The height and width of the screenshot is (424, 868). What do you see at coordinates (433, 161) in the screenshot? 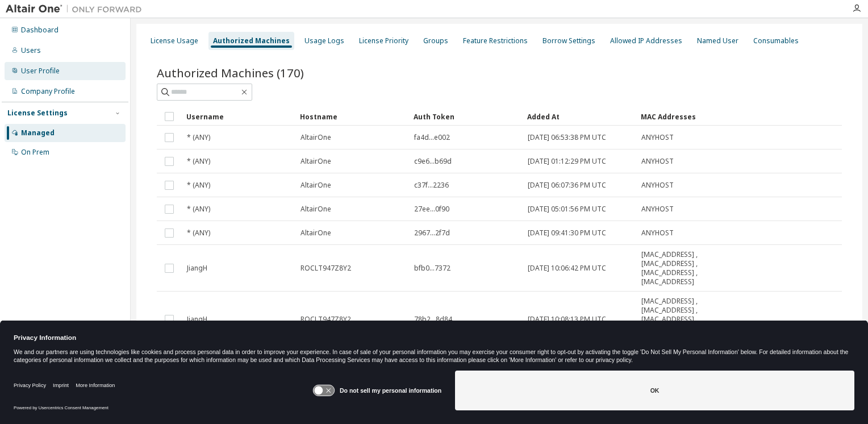
I see `span: c9e6...b69d` at bounding box center [433, 161].